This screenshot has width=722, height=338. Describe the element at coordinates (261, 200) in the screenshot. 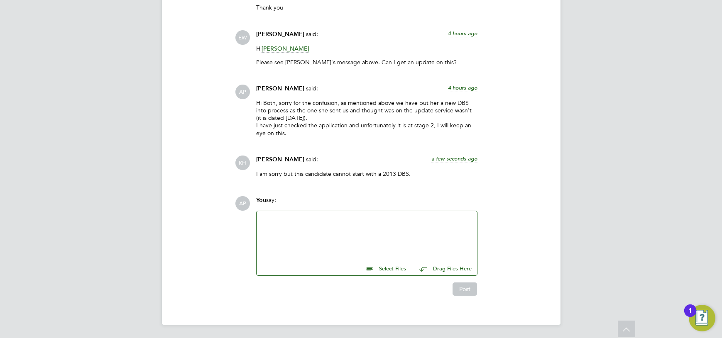

I see `span: You` at that location.